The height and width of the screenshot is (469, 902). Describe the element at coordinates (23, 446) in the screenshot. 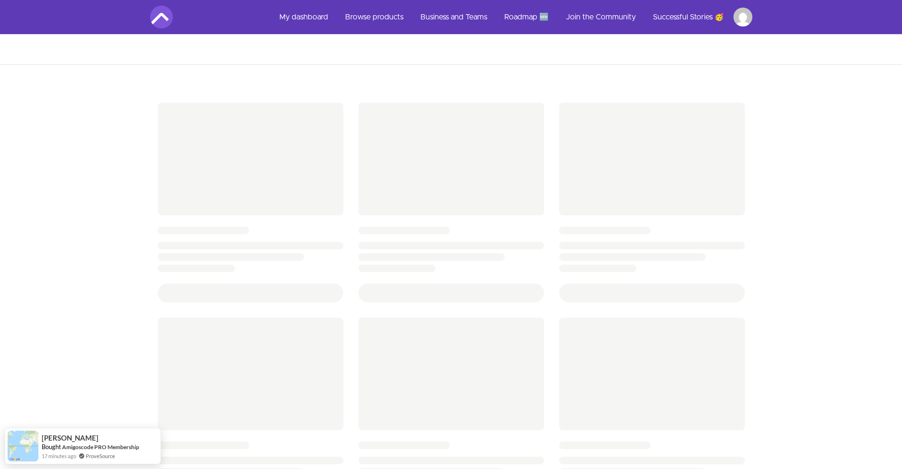

I see `img: provesource social proof notification image` at that location.